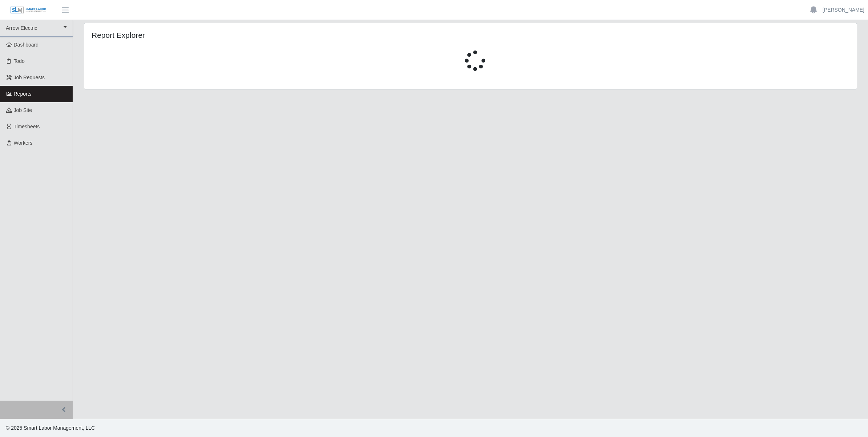 The image size is (868, 437). Describe the element at coordinates (26, 44) in the screenshot. I see `span: Dashboard` at that location.